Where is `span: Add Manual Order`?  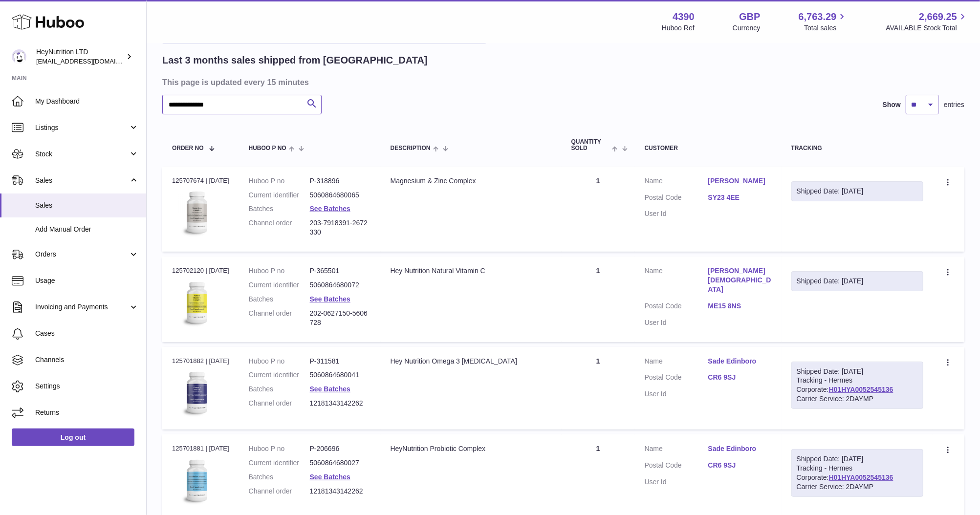 span: Add Manual Order is located at coordinates (87, 229).